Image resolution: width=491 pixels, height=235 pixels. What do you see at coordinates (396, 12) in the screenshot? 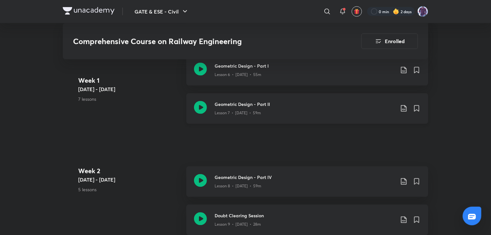
I see `img: streak` at bounding box center [396, 12].